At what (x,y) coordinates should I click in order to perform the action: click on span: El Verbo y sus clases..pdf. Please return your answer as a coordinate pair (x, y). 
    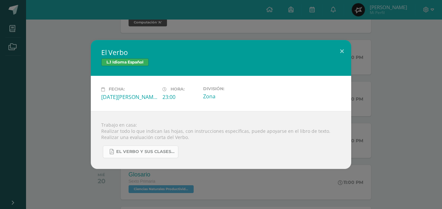
    Looking at the image, I should click on (145, 152).